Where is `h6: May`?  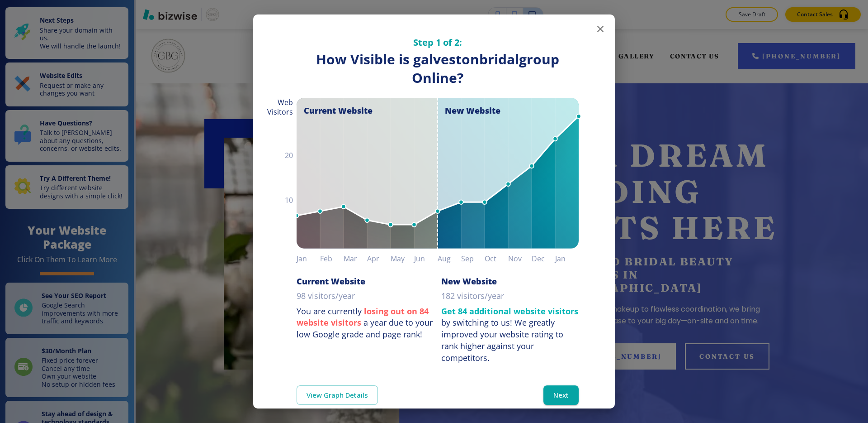 h6: May is located at coordinates (403, 259).